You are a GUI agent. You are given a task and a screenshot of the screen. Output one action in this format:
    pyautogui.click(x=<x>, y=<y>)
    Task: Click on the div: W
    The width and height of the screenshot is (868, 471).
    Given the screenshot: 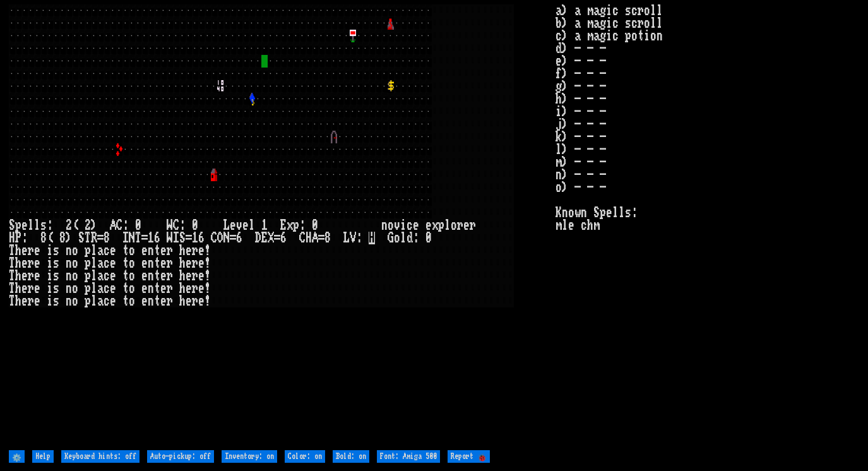 What is the action you would take?
    pyautogui.click(x=170, y=225)
    